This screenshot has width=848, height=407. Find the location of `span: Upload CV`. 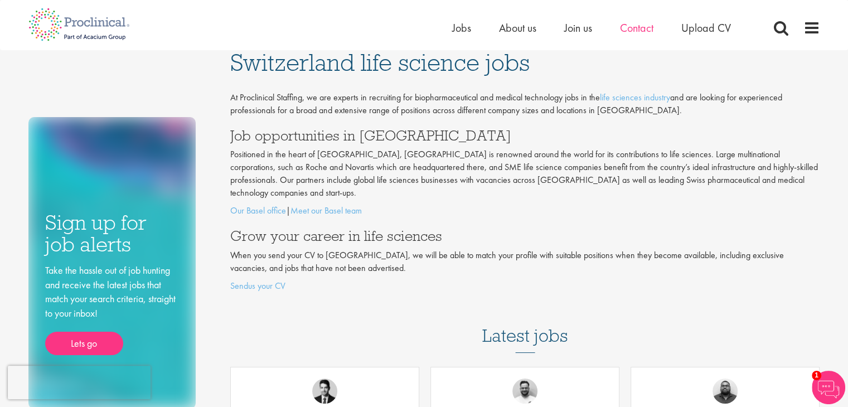

span: Upload CV is located at coordinates (706, 28).